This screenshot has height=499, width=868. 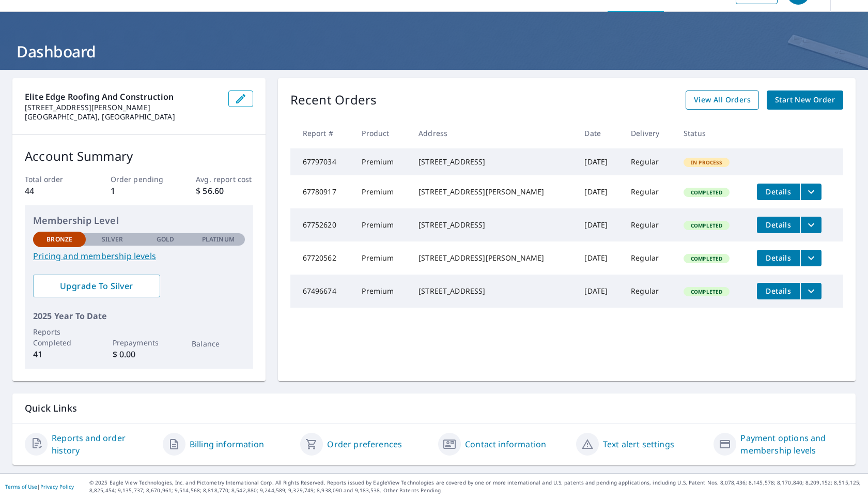 I want to click on p: Membership Level, so click(x=139, y=220).